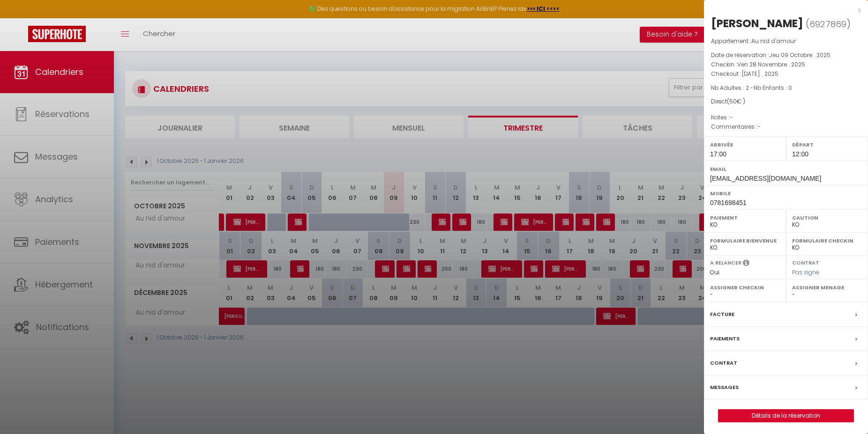  Describe the element at coordinates (806, 273) in the screenshot. I see `span: Pas signé` at that location.